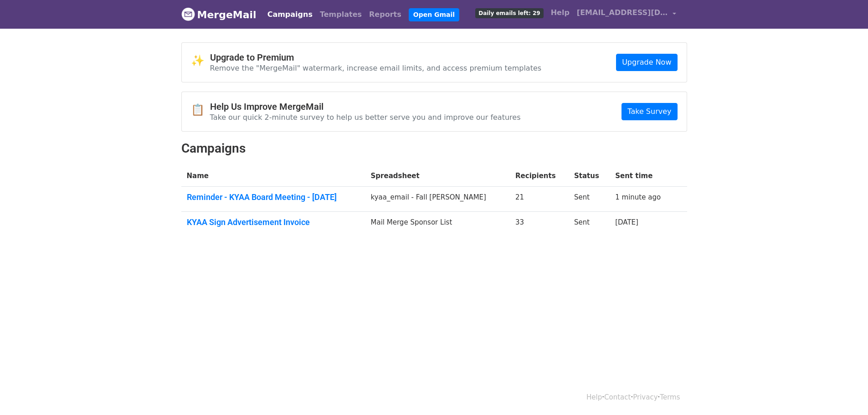 This screenshot has width=868, height=415. What do you see at coordinates (438, 224) in the screenshot?
I see `td: Mail Merge Sponsor List` at bounding box center [438, 224].